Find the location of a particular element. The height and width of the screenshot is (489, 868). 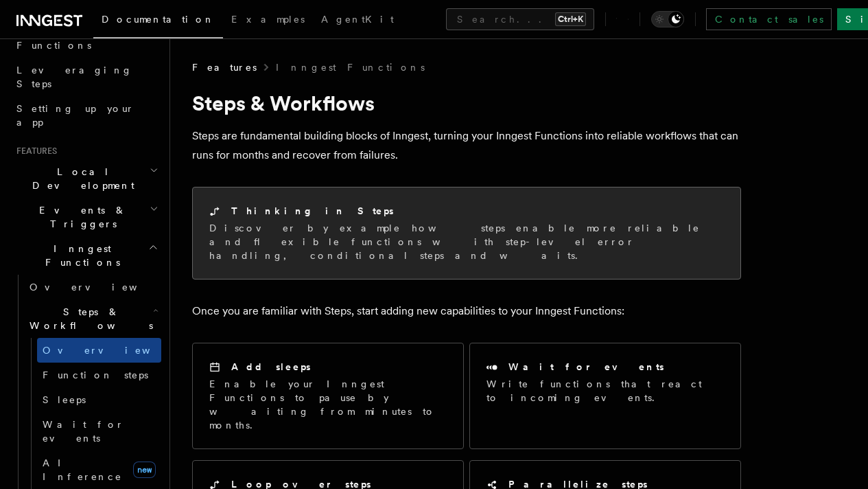

a: Your first Functions is located at coordinates (86, 39).